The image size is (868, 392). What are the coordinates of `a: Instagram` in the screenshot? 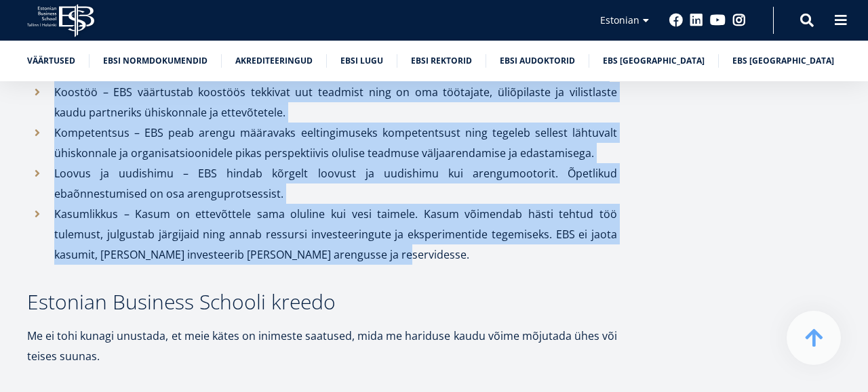 It's located at (739, 21).